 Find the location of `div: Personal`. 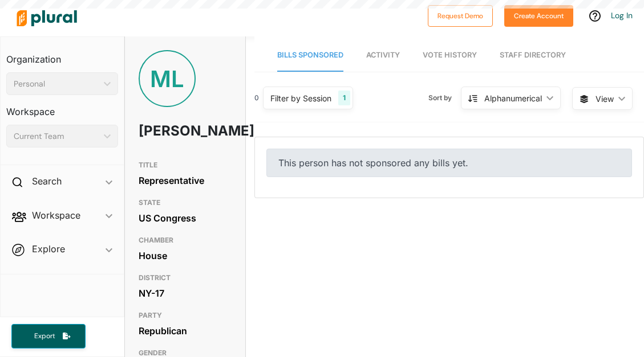

div: Personal is located at coordinates (57, 83).